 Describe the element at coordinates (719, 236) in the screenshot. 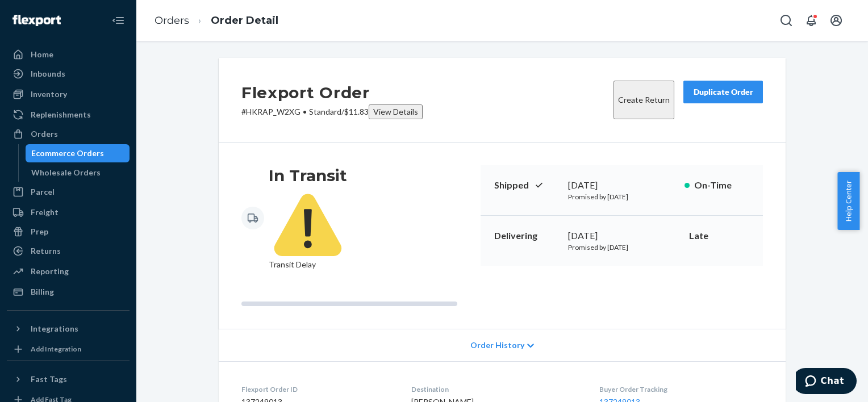

I see `p: Late` at that location.